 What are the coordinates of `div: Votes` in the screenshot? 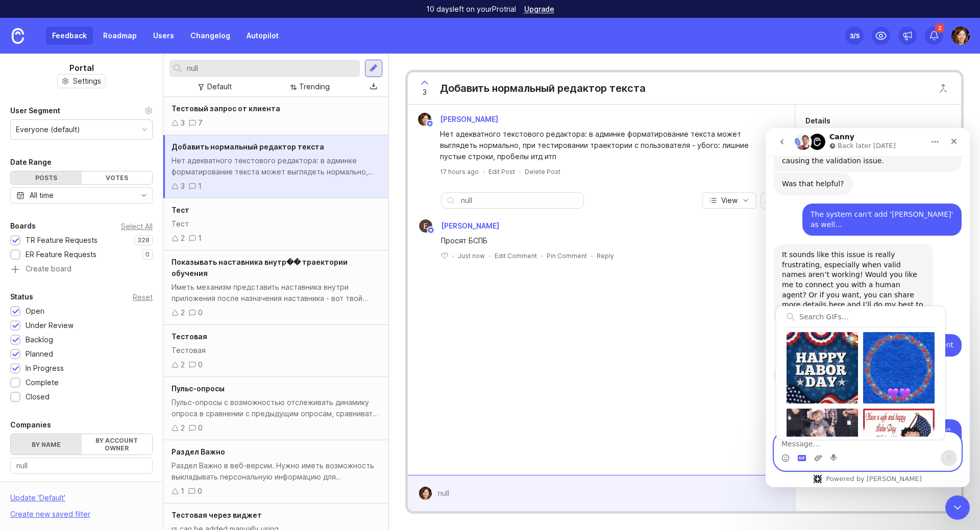 It's located at (117, 178).